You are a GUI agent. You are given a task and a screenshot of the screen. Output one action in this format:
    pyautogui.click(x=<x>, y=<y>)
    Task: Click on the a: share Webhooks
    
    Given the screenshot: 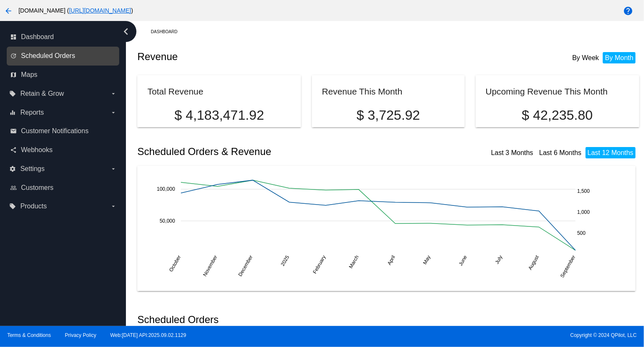 What is the action you would take?
    pyautogui.click(x=63, y=150)
    